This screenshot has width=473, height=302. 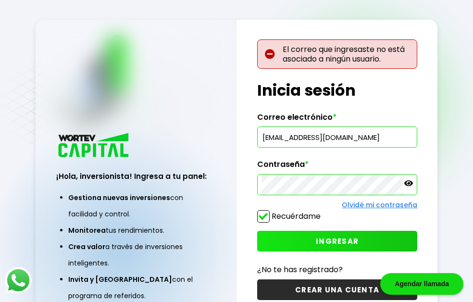 I want to click on span: Monitorea, so click(x=87, y=230).